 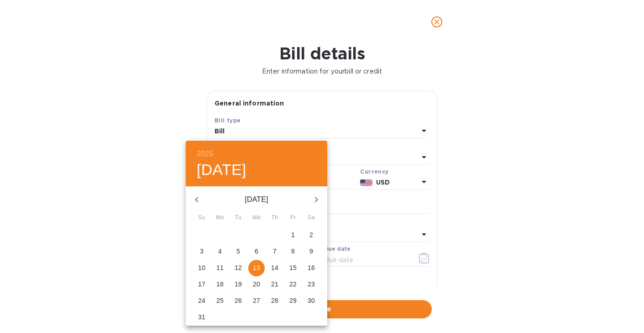 I want to click on button: 15, so click(x=293, y=268).